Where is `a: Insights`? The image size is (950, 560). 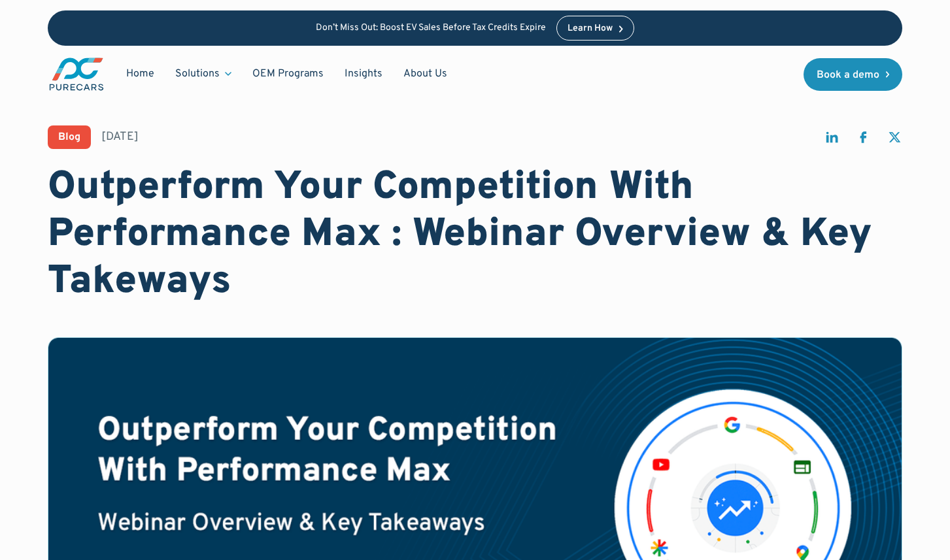 a: Insights is located at coordinates (364, 74).